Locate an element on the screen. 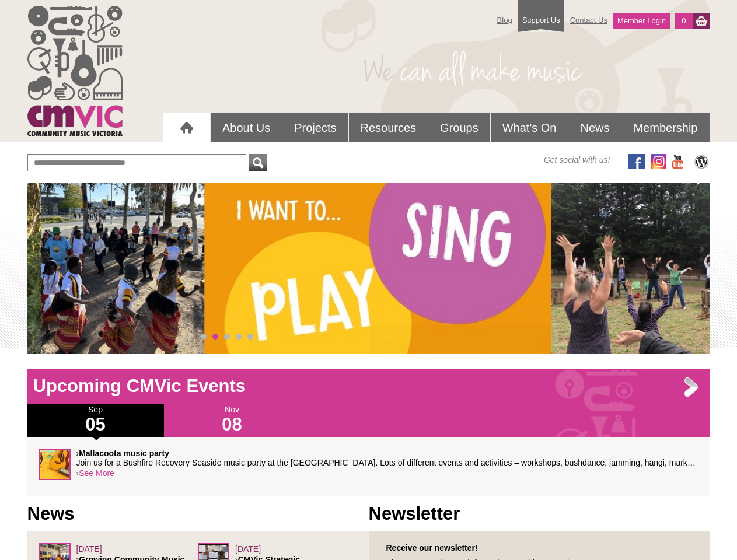  strong: Always was, always will be Aboriginal Land is located at coordinates (464, 354).